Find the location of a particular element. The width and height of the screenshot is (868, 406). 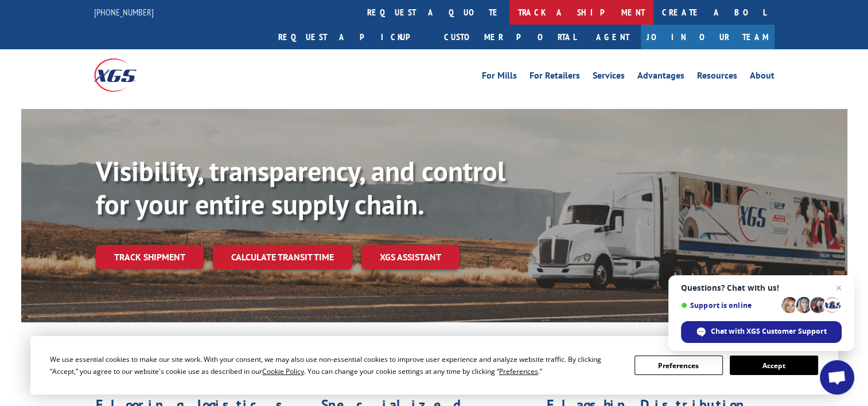

div: We use essential cookies to make our site work. With your consent, we may also use non-essential ... is located at coordinates (335, 365).